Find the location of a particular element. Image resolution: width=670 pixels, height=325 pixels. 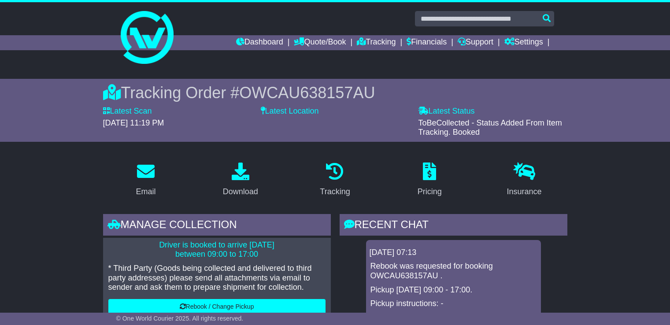

div: Tracking Order # is located at coordinates (335, 93).